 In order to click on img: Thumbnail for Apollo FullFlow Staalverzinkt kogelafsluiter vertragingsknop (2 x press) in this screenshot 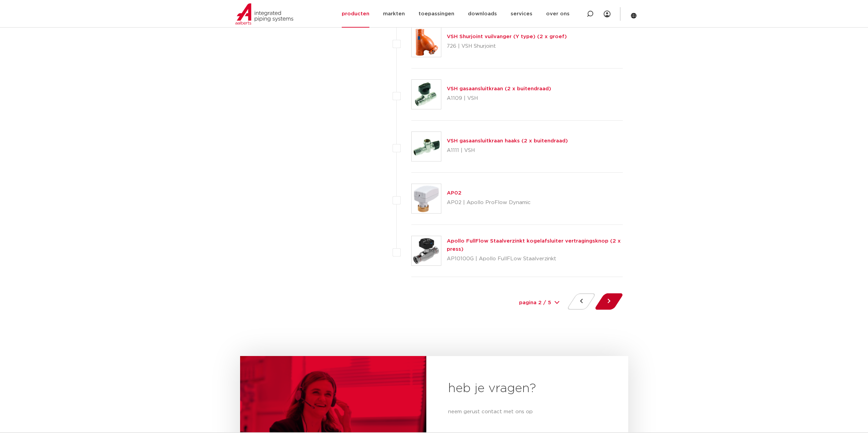, I will do `click(426, 251)`.